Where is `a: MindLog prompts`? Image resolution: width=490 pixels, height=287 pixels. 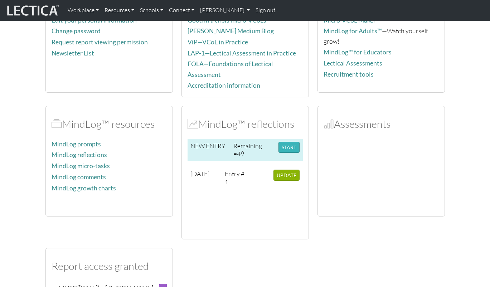
a: MindLog prompts is located at coordinates (76, 144).